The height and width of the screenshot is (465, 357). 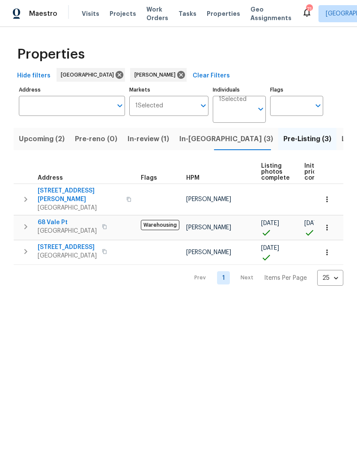 I want to click on label: Markets, so click(x=169, y=90).